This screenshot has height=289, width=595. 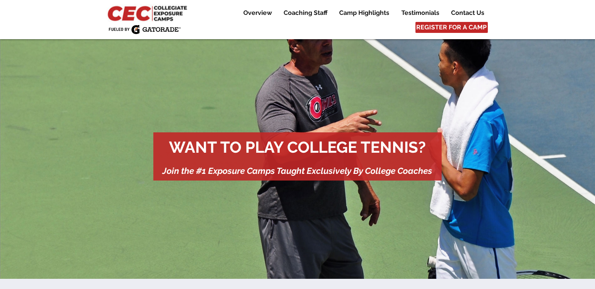 I want to click on a: Overview, so click(x=258, y=13).